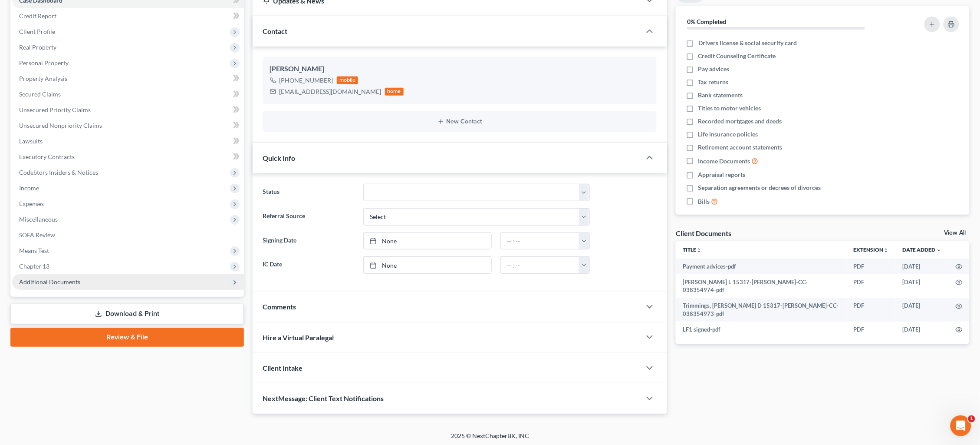  What do you see at coordinates (740, 147) in the screenshot?
I see `span: Retirement account statements` at bounding box center [740, 147].